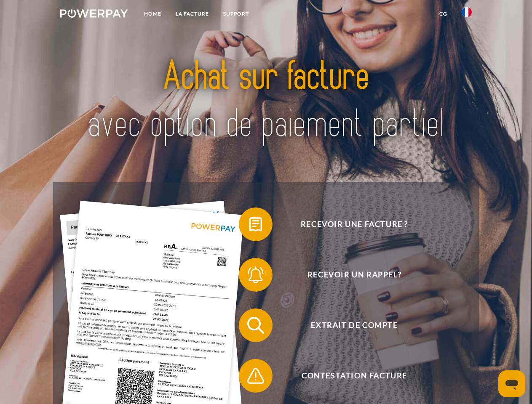 This screenshot has width=532, height=404. What do you see at coordinates (153, 14) in the screenshot?
I see `a: Home` at bounding box center [153, 14].